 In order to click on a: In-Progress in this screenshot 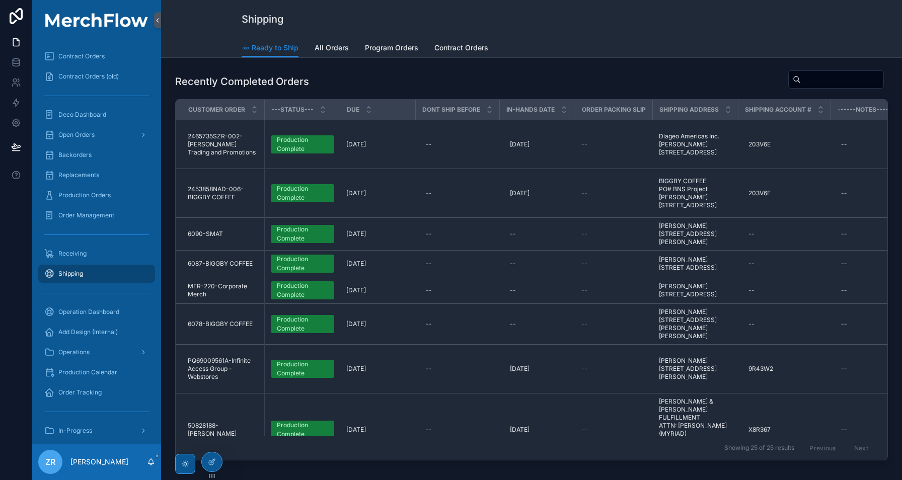, I will do `click(97, 431)`.